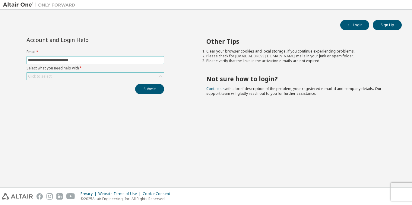 The image size is (412, 205). I want to click on img: Altair One, so click(41, 5).